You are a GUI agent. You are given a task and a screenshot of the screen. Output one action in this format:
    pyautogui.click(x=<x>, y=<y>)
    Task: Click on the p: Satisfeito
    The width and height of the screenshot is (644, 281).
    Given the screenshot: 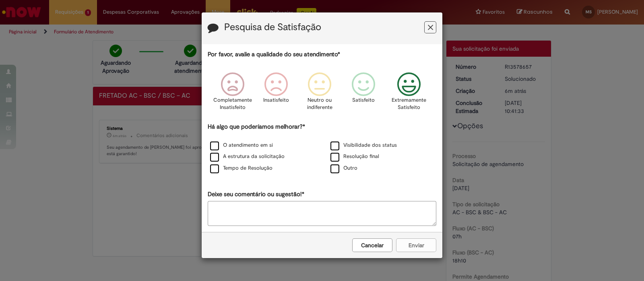 What is the action you would take?
    pyautogui.click(x=364, y=100)
    